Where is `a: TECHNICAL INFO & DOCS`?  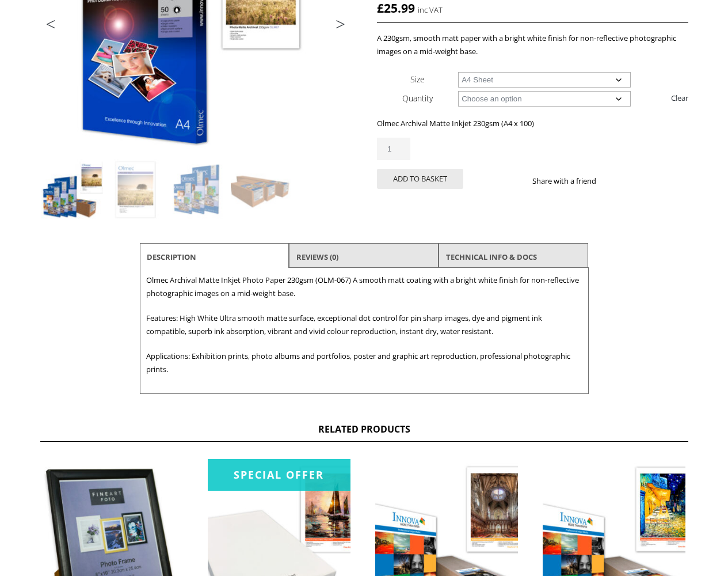
a: TECHNICAL INFO & DOCS is located at coordinates (492, 257).